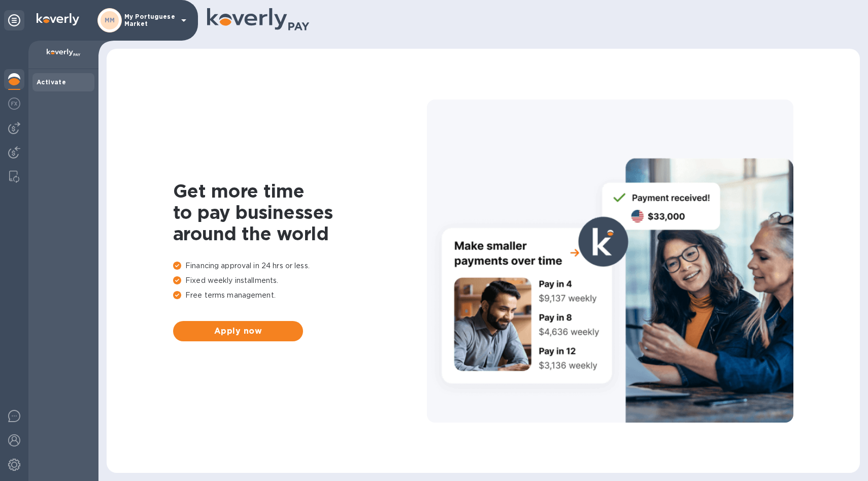  I want to click on p: Free terms management., so click(300, 295).